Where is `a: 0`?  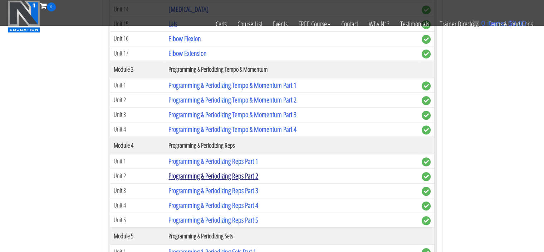
a: 0 is located at coordinates (48, 5).